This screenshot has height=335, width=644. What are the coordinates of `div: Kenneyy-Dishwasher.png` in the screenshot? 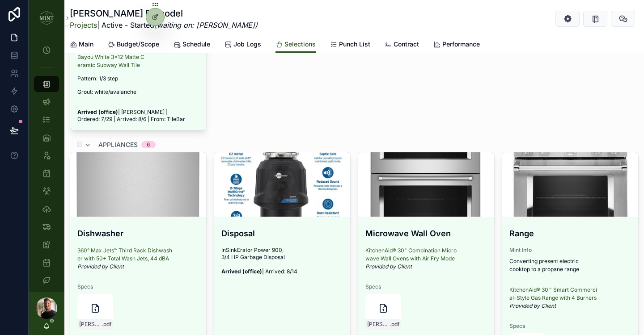 It's located at (138, 185).